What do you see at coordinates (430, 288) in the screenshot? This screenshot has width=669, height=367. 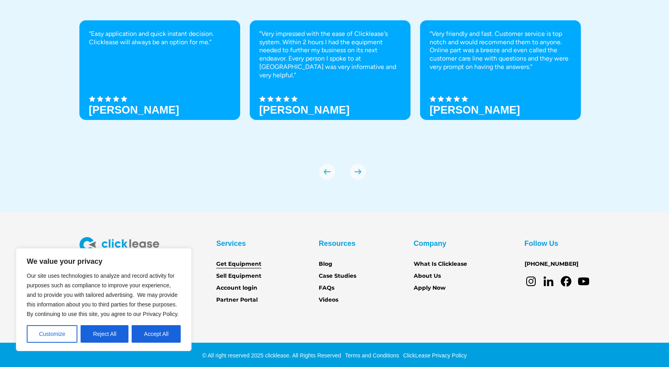 I see `a: Apply Now` at bounding box center [430, 288].